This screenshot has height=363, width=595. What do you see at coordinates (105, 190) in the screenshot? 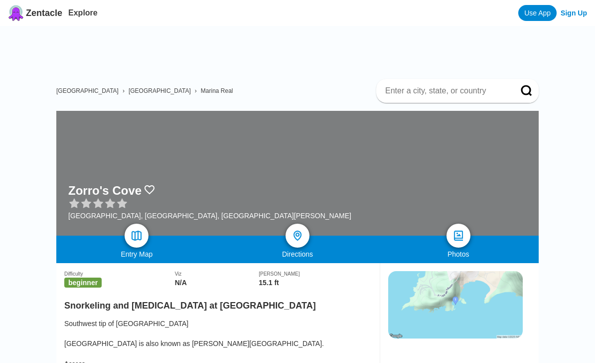
I see `h1: Zorro's Cove` at bounding box center [105, 190].